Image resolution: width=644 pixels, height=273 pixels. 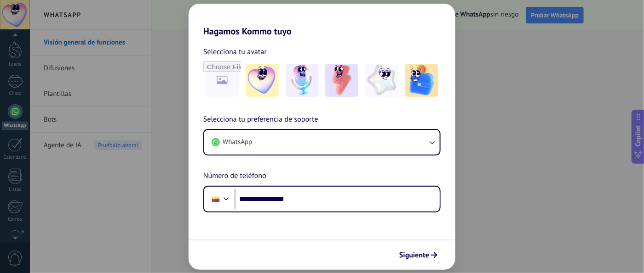 I want to click on img: -4.jpeg, so click(x=382, y=81).